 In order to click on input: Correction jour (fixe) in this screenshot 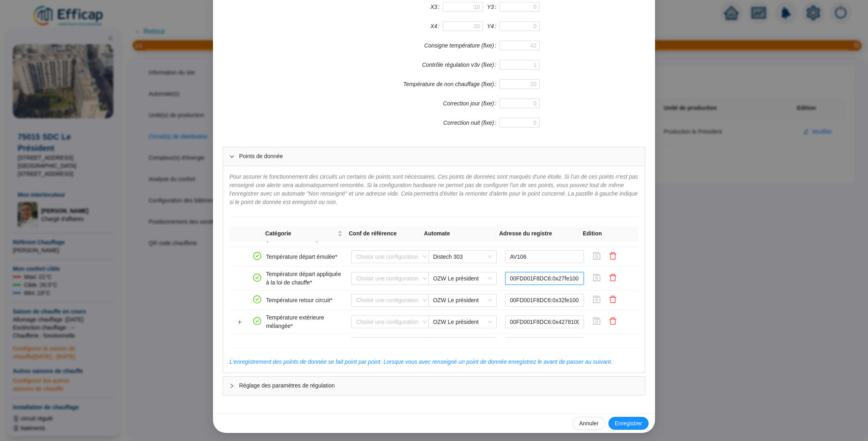, I will do `click(520, 103)`.